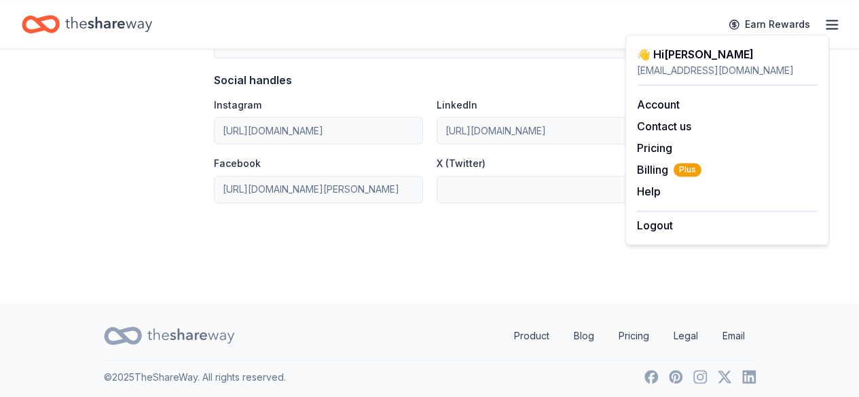  What do you see at coordinates (687, 170) in the screenshot?
I see `span: Plus` at bounding box center [687, 170].